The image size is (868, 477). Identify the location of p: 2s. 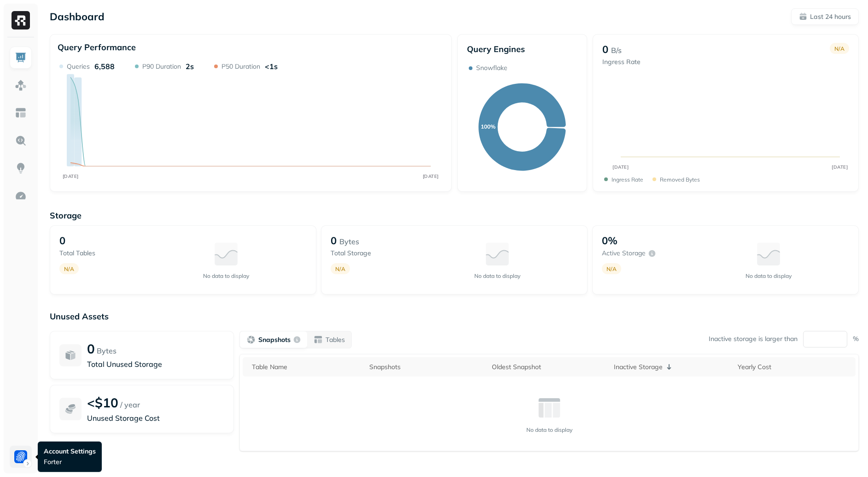
(190, 67).